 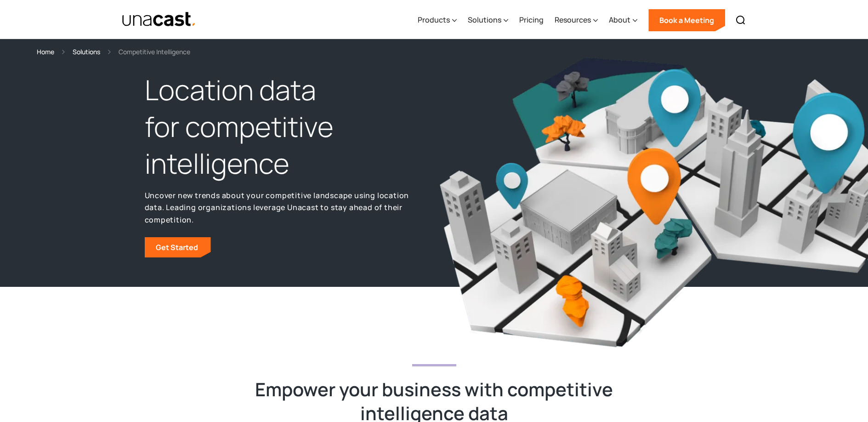 I want to click on h1: Location data for competitive intelligence, so click(x=287, y=126).